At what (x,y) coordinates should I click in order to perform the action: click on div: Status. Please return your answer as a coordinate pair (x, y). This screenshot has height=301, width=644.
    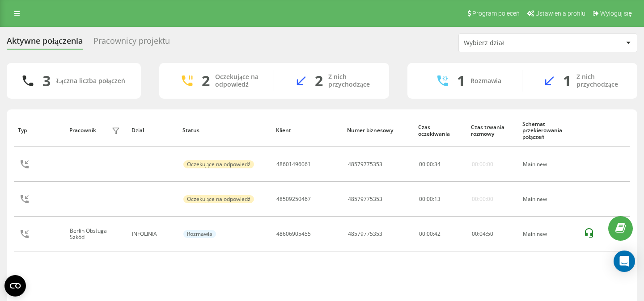
    Looking at the image, I should click on (225, 131).